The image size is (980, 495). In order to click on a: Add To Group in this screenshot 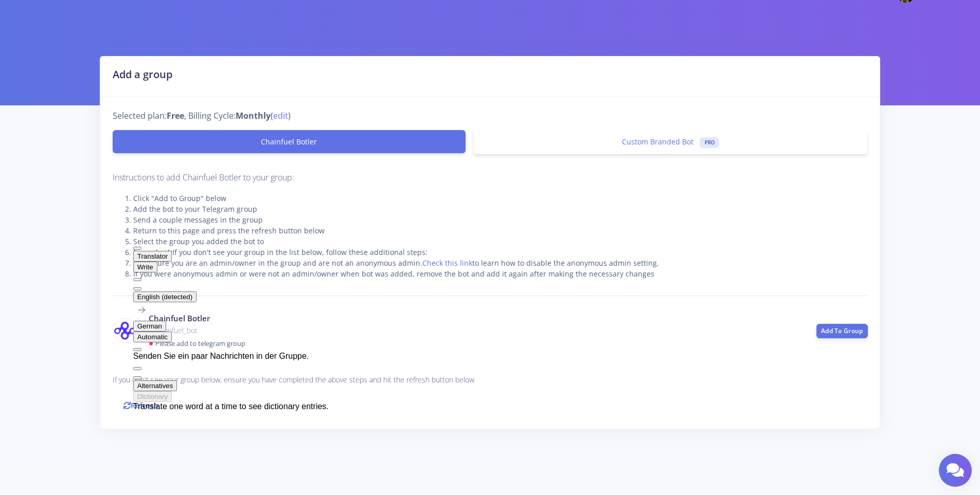, I will do `click(842, 331)`.